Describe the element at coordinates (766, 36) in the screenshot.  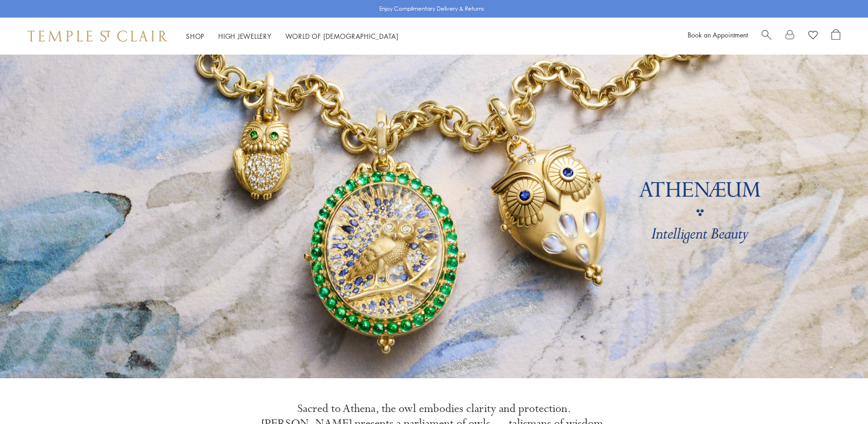
I see `a: Search` at that location.